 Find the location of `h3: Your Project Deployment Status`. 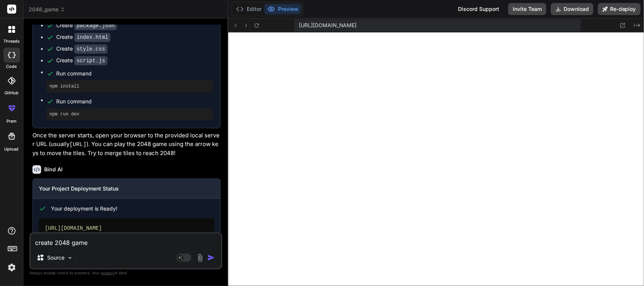

h3: Your Project Deployment Status is located at coordinates (126, 188).